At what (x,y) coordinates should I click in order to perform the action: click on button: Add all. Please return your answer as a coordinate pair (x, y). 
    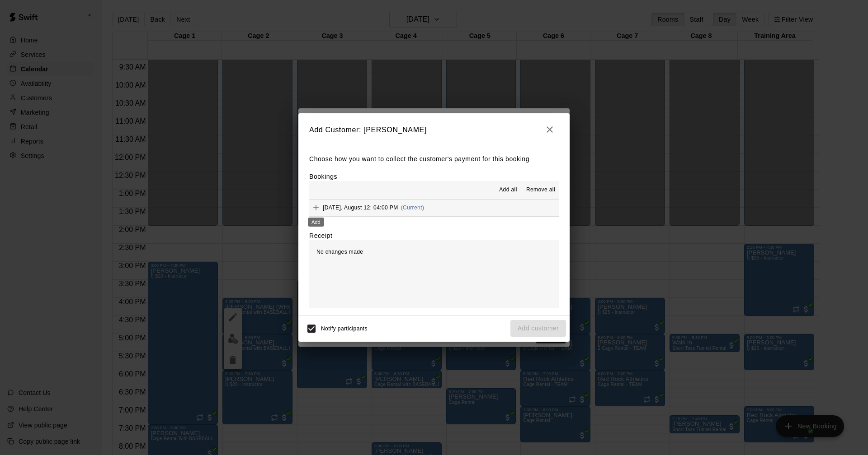
    Looking at the image, I should click on (508, 190).